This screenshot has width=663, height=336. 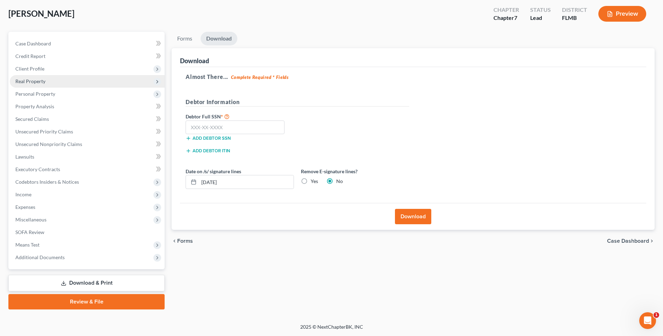 I want to click on input: MM/DD/YYYY, so click(x=246, y=182).